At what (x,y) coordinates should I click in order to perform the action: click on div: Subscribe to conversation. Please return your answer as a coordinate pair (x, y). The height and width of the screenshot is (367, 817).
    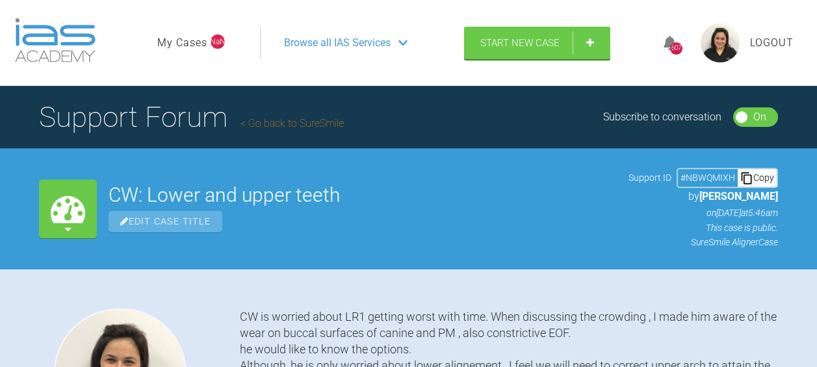
    Looking at the image, I should click on (663, 117).